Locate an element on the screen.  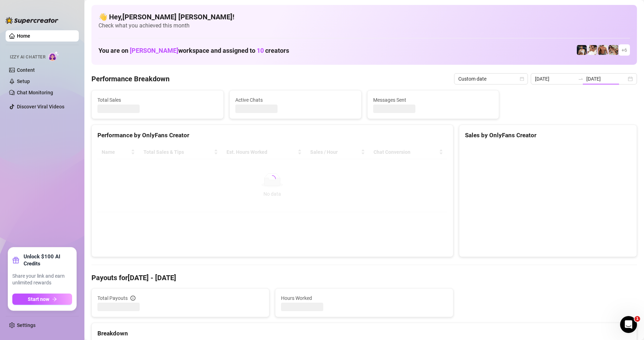
span: Start now is located at coordinates (38, 299).